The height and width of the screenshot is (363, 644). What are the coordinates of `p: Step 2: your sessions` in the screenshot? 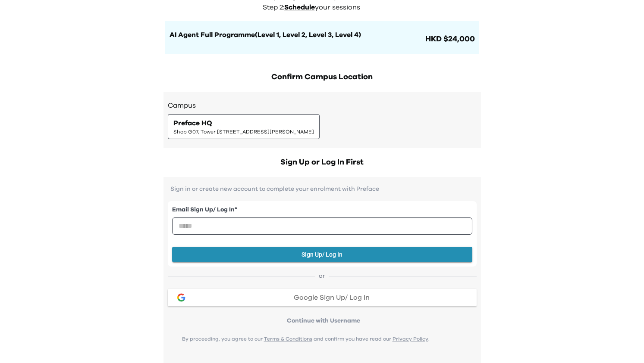 It's located at (325, 7).